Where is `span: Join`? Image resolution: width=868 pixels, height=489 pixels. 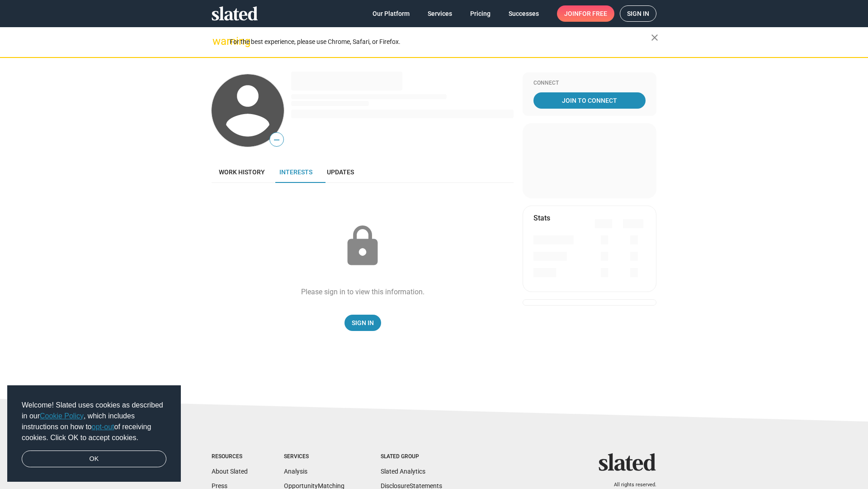
span: Join is located at coordinates (586, 14).